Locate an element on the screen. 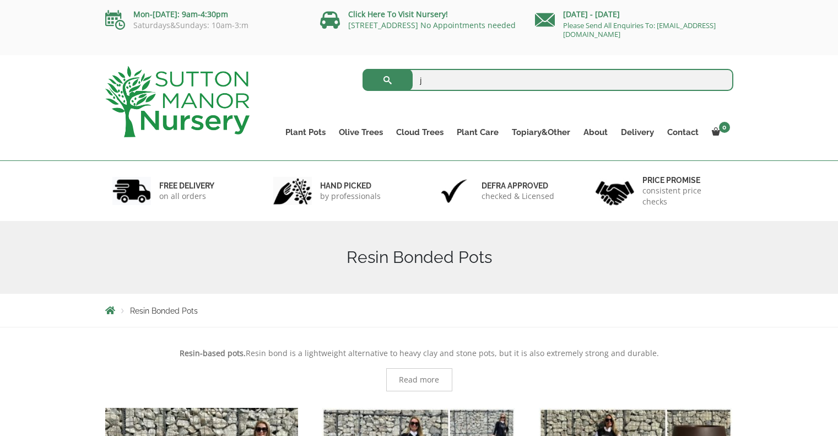 The width and height of the screenshot is (838, 436). h6: Price promise is located at coordinates (684, 180).